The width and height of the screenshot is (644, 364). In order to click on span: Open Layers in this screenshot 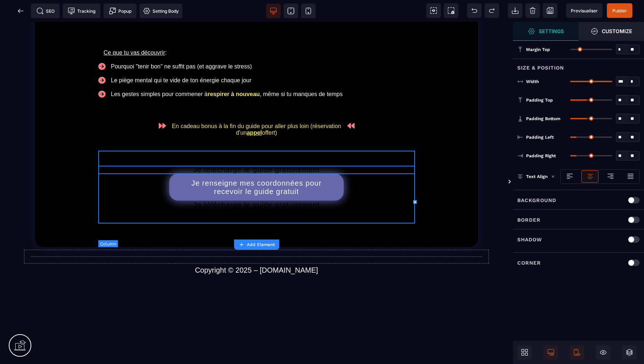, I will do `click(629, 353)`.